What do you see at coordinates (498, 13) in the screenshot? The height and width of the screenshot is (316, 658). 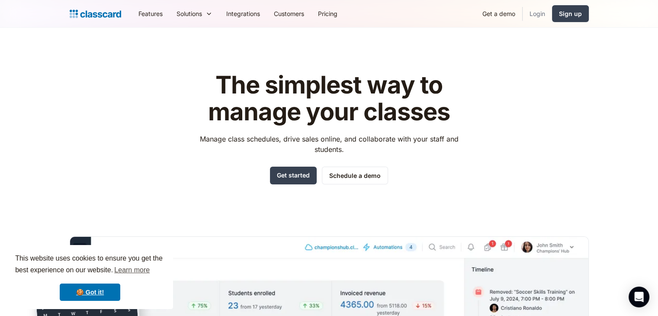 I see `a: Get a demo` at bounding box center [498, 13].